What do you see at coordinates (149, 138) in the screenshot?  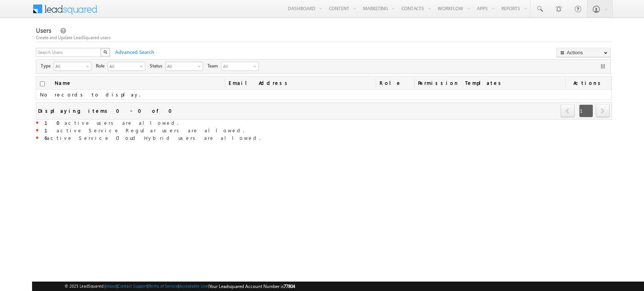 I see `span: active Service Cloud Hybrid users are allowed.` at bounding box center [149, 138].